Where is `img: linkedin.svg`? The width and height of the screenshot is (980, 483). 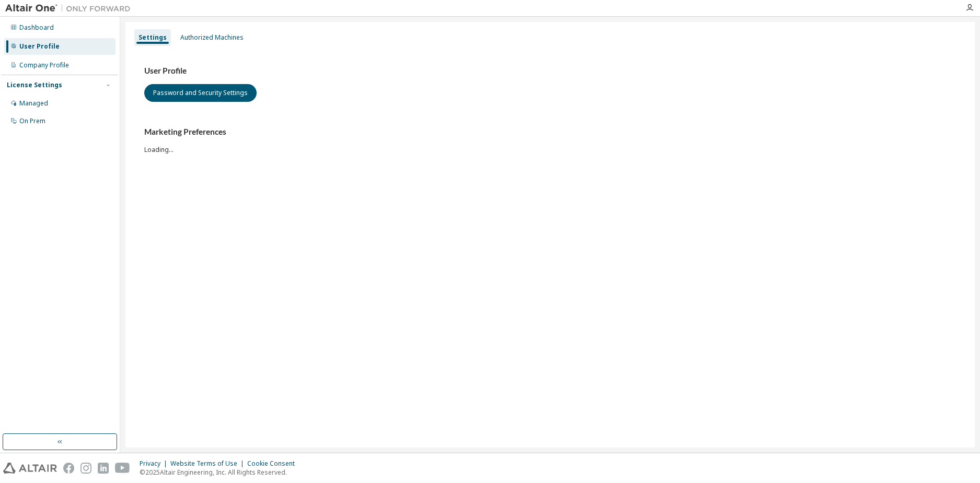
img: linkedin.svg is located at coordinates (103, 468).